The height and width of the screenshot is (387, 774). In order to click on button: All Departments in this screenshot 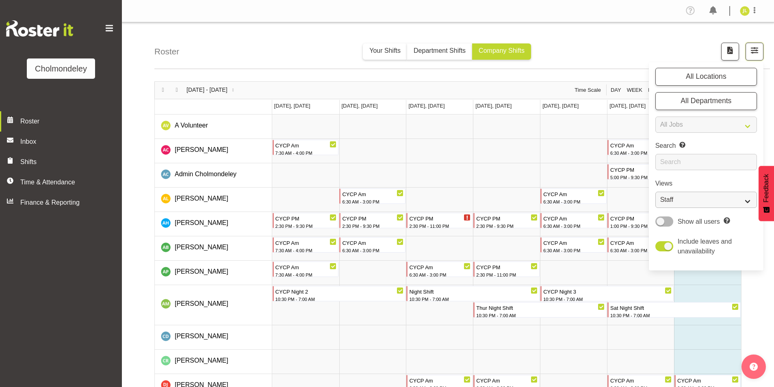, I will do `click(706, 101)`.